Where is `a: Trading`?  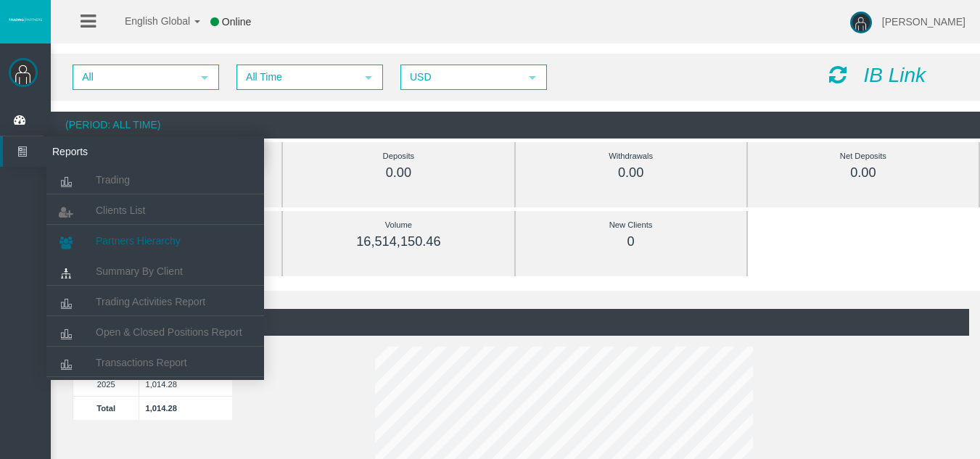
a: Trading is located at coordinates (155, 179).